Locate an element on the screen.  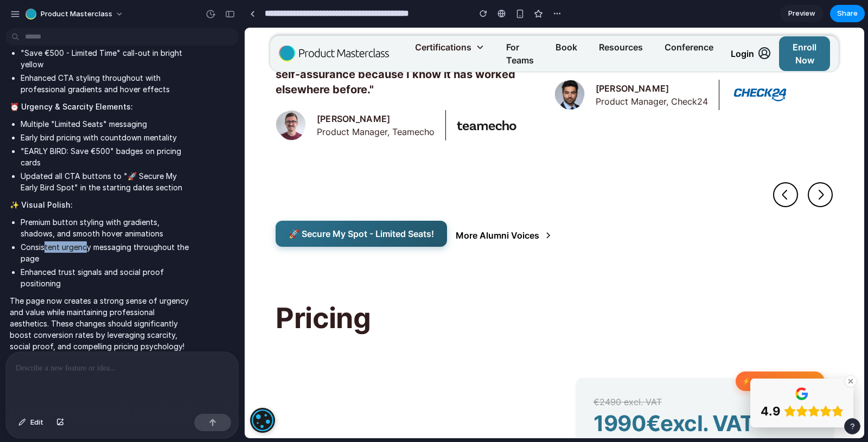
span: Share is located at coordinates (847, 14).